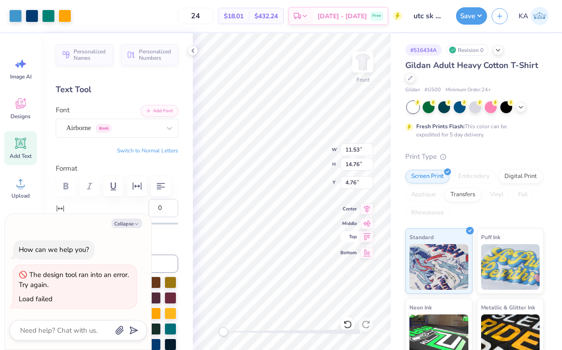 The width and height of the screenshot is (562, 350). Describe the element at coordinates (90, 55) in the screenshot. I see `span: Personalized Names` at that location.